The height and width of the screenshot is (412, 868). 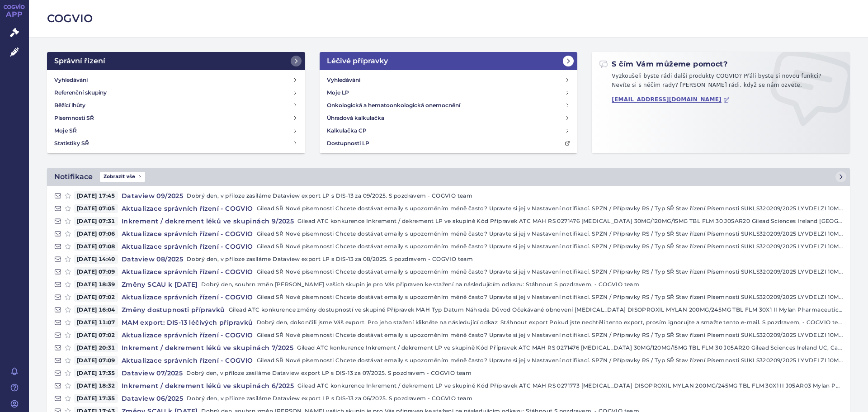 What do you see at coordinates (176, 130) in the screenshot?
I see `a: Moje SŘ` at bounding box center [176, 130].